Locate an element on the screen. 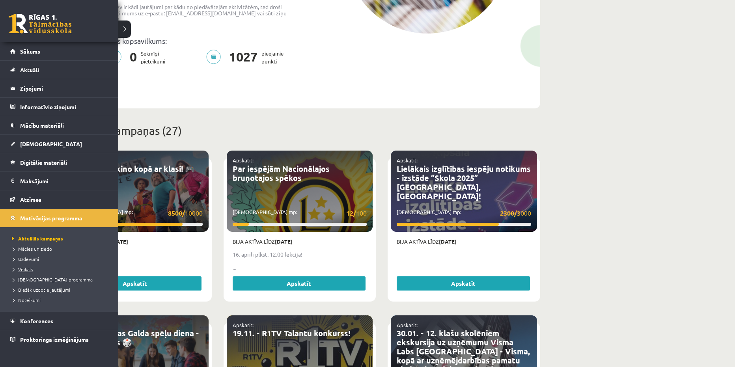  a: Maksājumi is located at coordinates (59, 181).